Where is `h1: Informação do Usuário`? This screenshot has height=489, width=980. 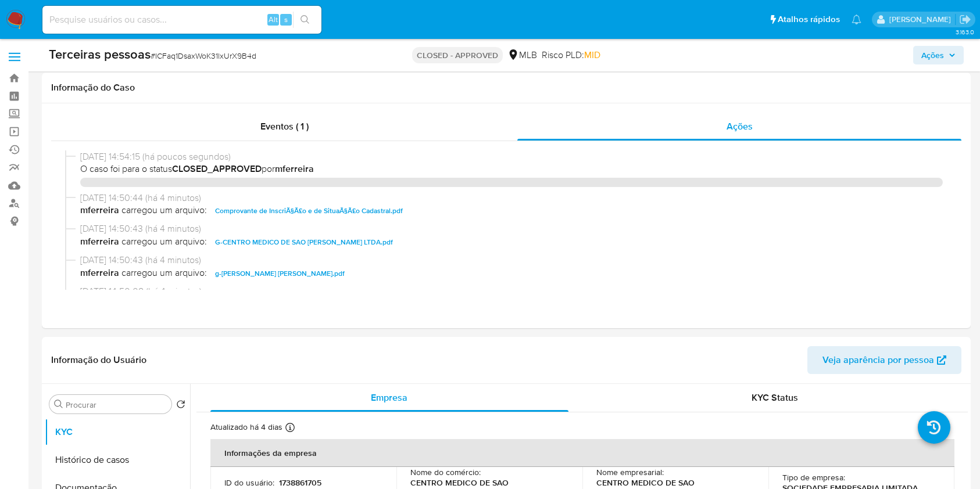 h1: Informação do Usuário is located at coordinates (99, 360).